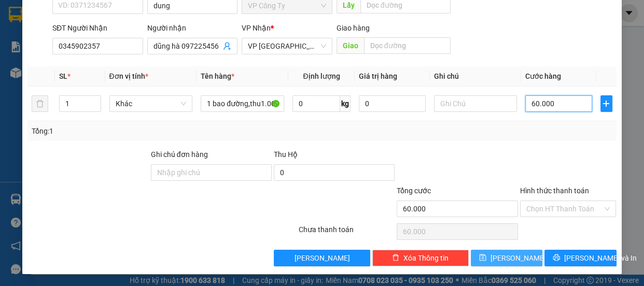  I want to click on input: Dọc đường, so click(407, 46).